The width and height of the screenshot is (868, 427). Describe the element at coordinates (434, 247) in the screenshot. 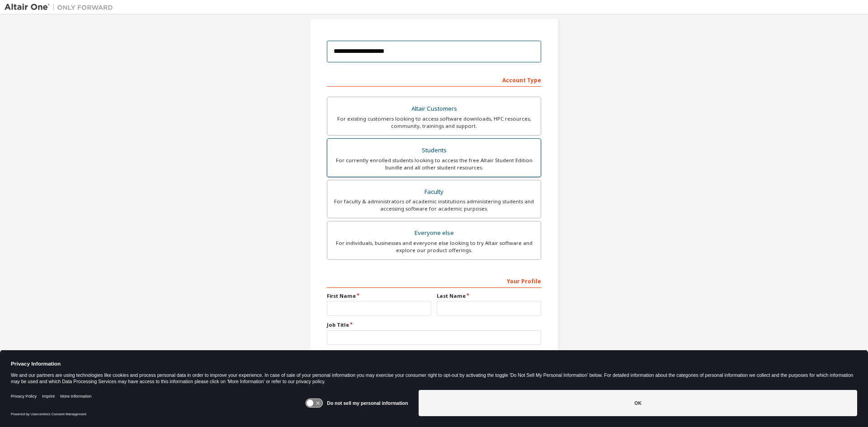

I see `div: For individuals, businesses and everyone else looking to try Altair software and explore our prod...` at that location.